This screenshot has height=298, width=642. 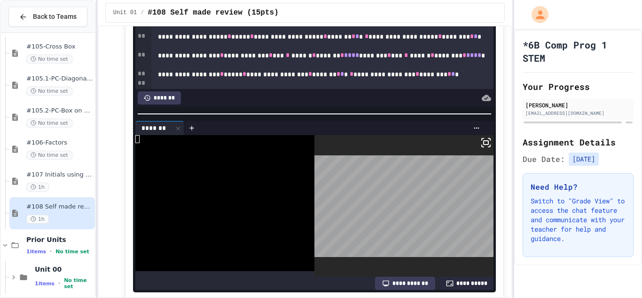 What do you see at coordinates (578, 142) in the screenshot?
I see `h2: Assignment Details` at bounding box center [578, 142].